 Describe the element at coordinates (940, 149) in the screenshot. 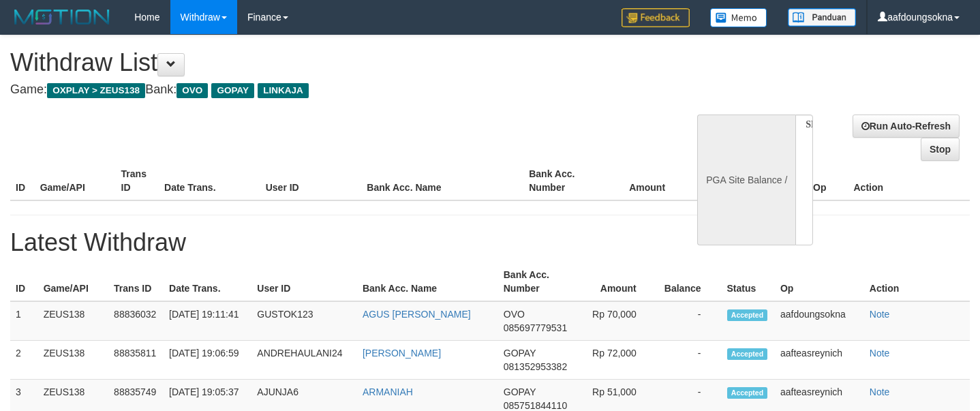

I see `a: Stop` at that location.